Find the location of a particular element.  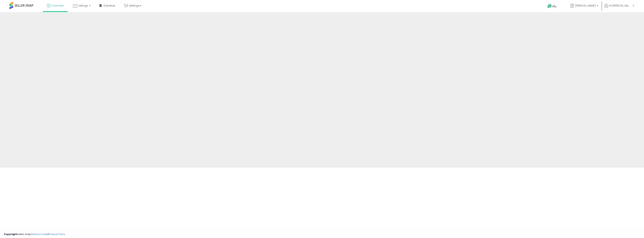

span: Listings is located at coordinates (83, 6).